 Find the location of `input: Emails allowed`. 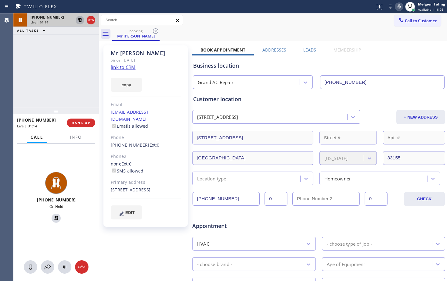

input: Emails allowed is located at coordinates (114, 126).